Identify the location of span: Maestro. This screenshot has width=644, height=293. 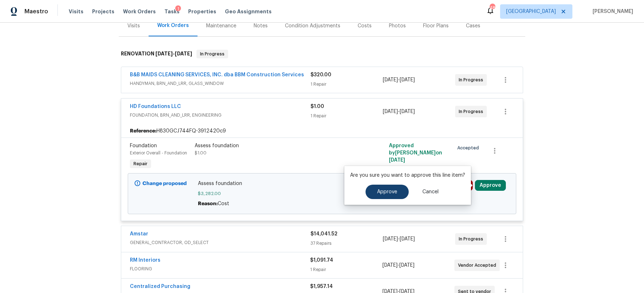
(36, 11).